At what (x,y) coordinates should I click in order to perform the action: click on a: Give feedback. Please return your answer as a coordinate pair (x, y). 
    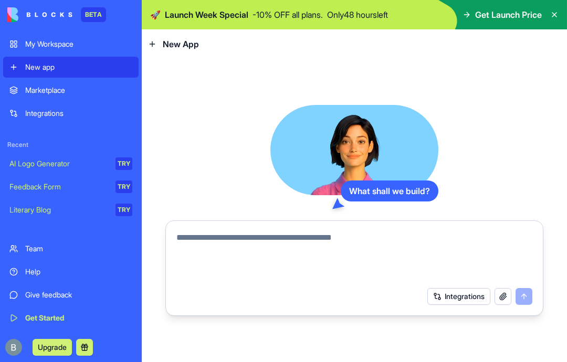
    Looking at the image, I should click on (71, 295).